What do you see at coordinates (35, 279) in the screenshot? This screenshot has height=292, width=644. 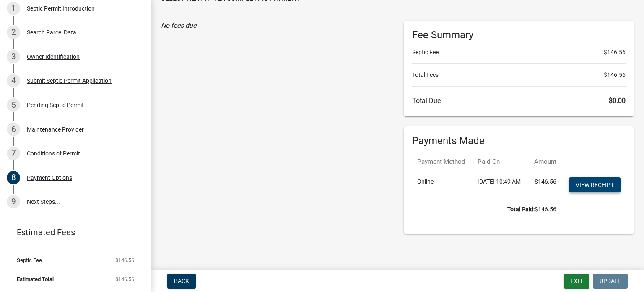 I see `span: Estimated Total` at bounding box center [35, 279].